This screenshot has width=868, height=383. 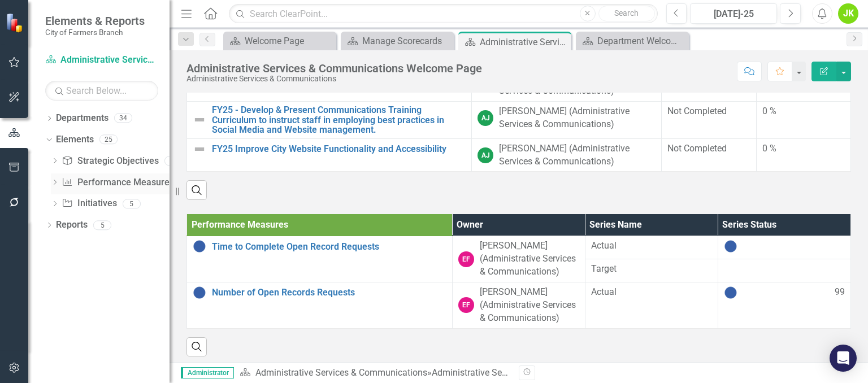 What do you see at coordinates (339, 120) in the screenshot?
I see `a: FY25 - Develop & Present Communications Training Curriculum to instruct staff in employing best p...` at bounding box center [339, 120].